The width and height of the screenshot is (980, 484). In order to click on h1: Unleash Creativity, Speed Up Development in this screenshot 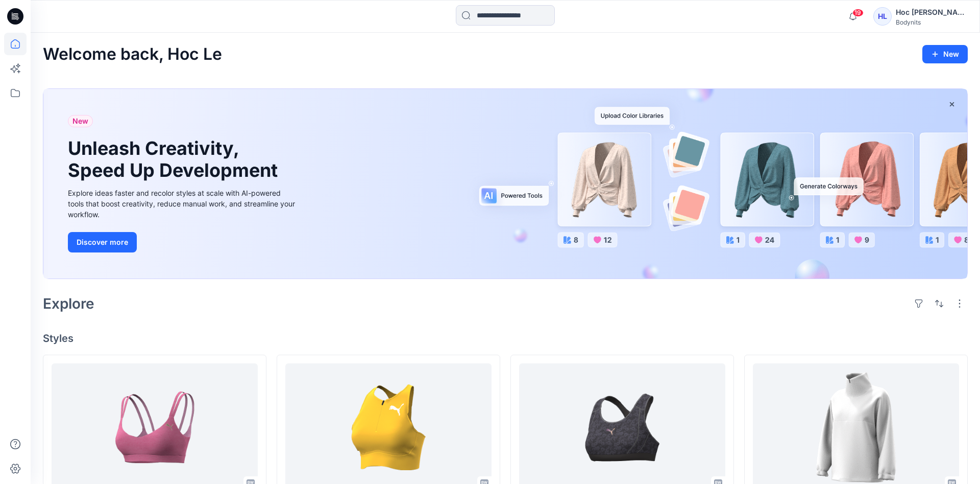, I will do `click(175, 159)`.